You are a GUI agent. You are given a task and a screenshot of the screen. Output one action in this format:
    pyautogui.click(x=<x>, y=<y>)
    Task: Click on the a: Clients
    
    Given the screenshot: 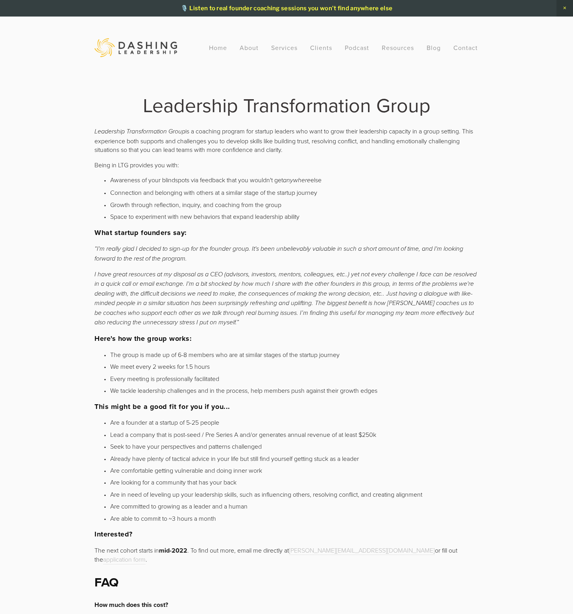 What is the action you would take?
    pyautogui.click(x=321, y=48)
    